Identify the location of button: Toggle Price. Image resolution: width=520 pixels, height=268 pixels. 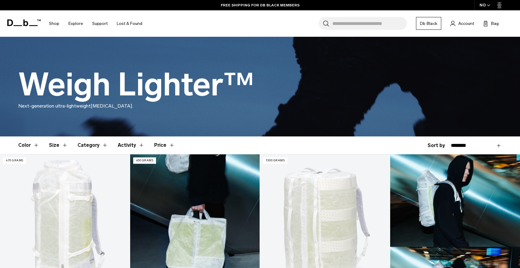
(164, 145).